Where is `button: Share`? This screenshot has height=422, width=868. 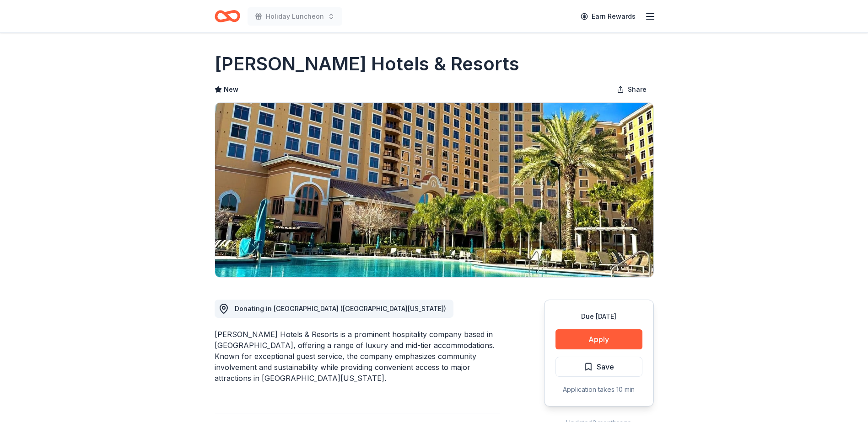
button: Share is located at coordinates (632, 89).